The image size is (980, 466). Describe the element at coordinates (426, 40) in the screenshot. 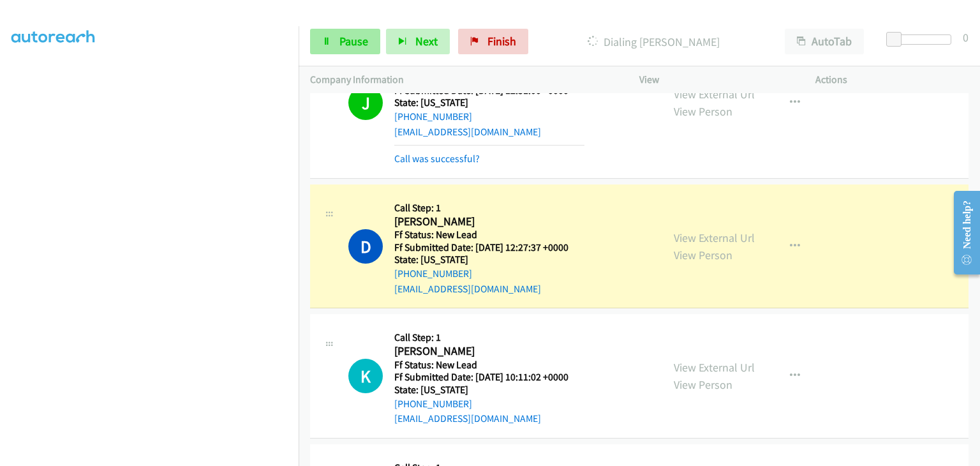

I see `span: Next` at that location.